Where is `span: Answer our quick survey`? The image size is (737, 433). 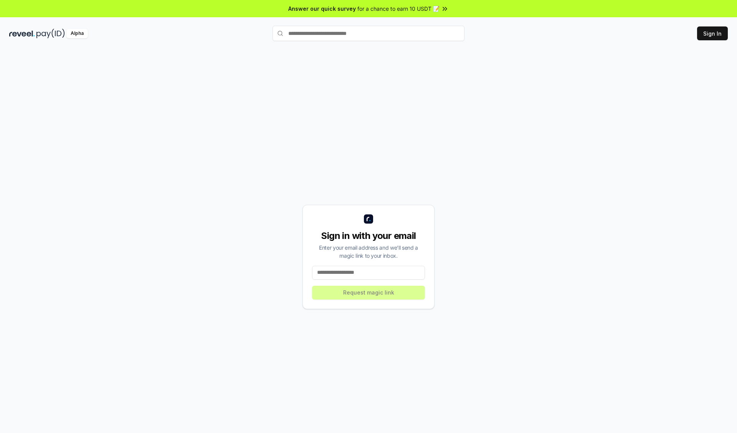 span: Answer our quick survey is located at coordinates (322, 8).